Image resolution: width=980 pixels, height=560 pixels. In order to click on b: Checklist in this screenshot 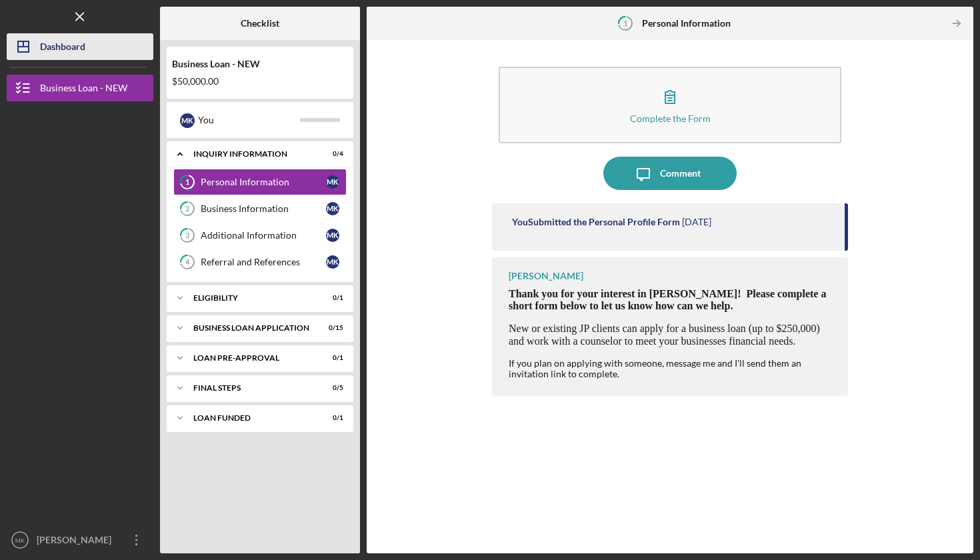, I will do `click(260, 23)`.